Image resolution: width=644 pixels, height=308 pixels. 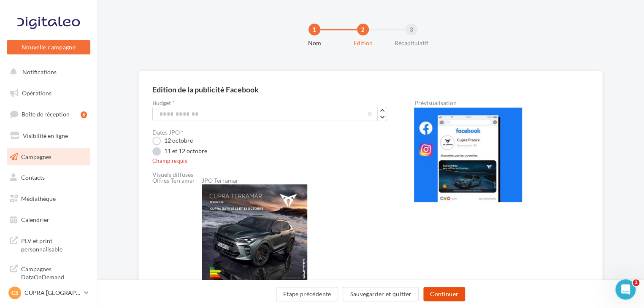 What do you see at coordinates (48, 157) in the screenshot?
I see `a: Campagnes` at bounding box center [48, 157].